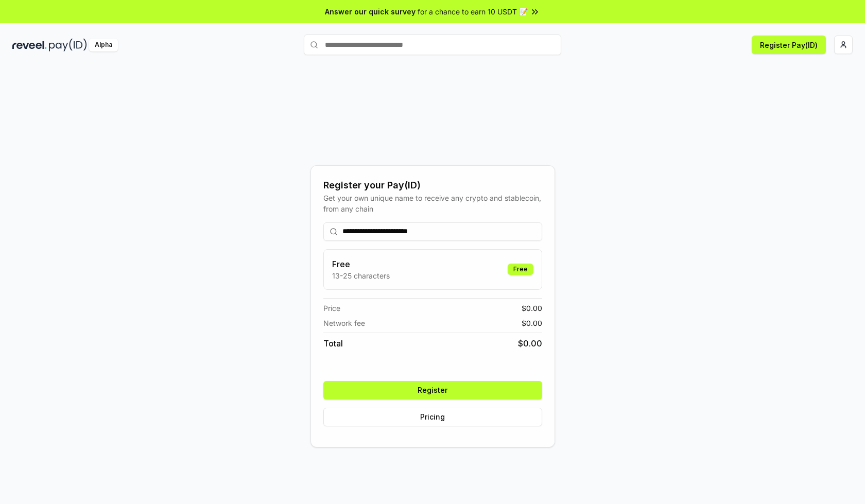 The image size is (865, 504). I want to click on button: Register, so click(432, 390).